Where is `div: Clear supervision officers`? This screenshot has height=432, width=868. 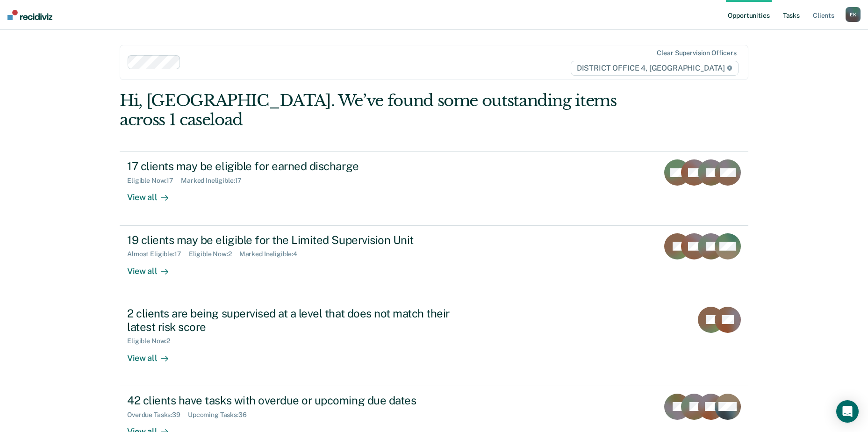
div: Clear supervision officers is located at coordinates (696, 53).